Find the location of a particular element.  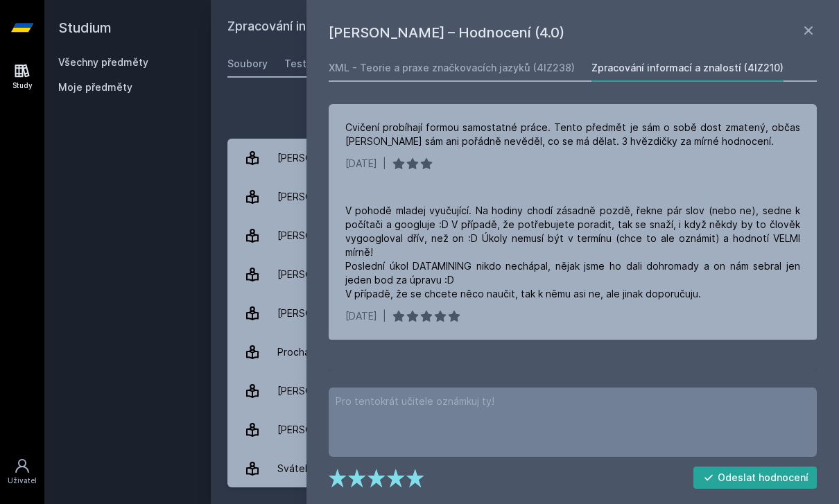

div: Testy is located at coordinates (299, 64).